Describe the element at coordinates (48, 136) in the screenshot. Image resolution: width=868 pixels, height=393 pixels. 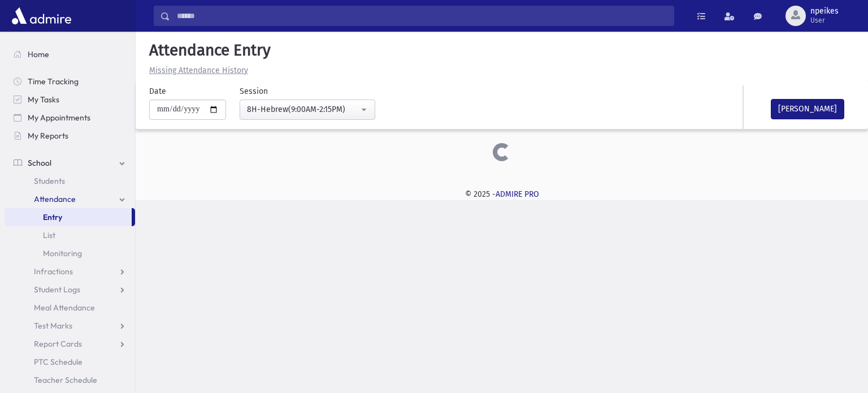
I see `span: My Reports` at that location.